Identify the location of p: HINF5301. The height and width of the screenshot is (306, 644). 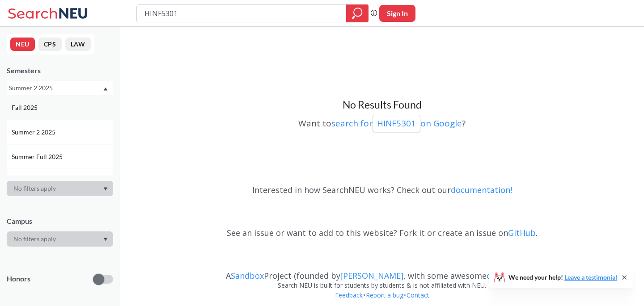
(396, 124).